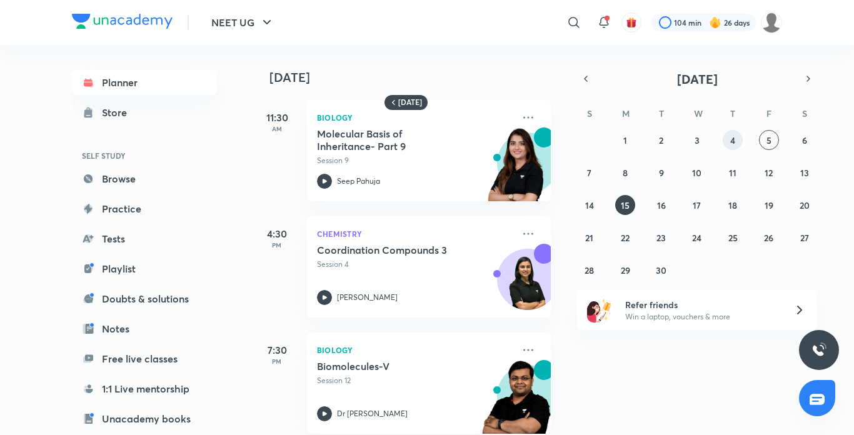  Describe the element at coordinates (144, 156) in the screenshot. I see `h6: SELF STUDY` at that location.